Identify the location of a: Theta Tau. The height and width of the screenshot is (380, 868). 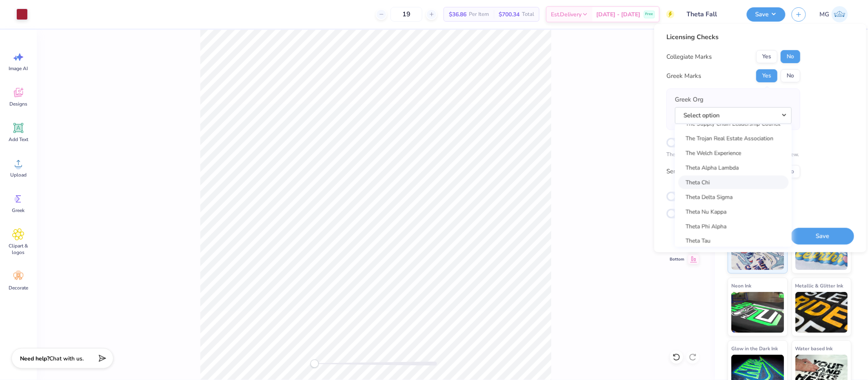
(733, 241).